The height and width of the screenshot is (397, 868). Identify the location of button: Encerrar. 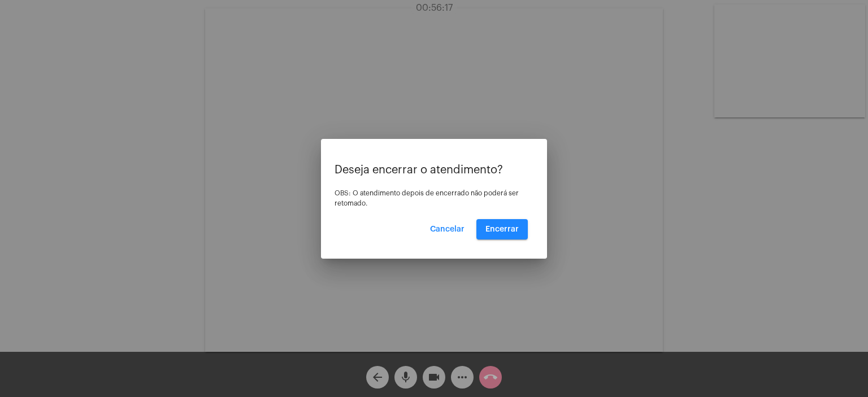
(502, 230).